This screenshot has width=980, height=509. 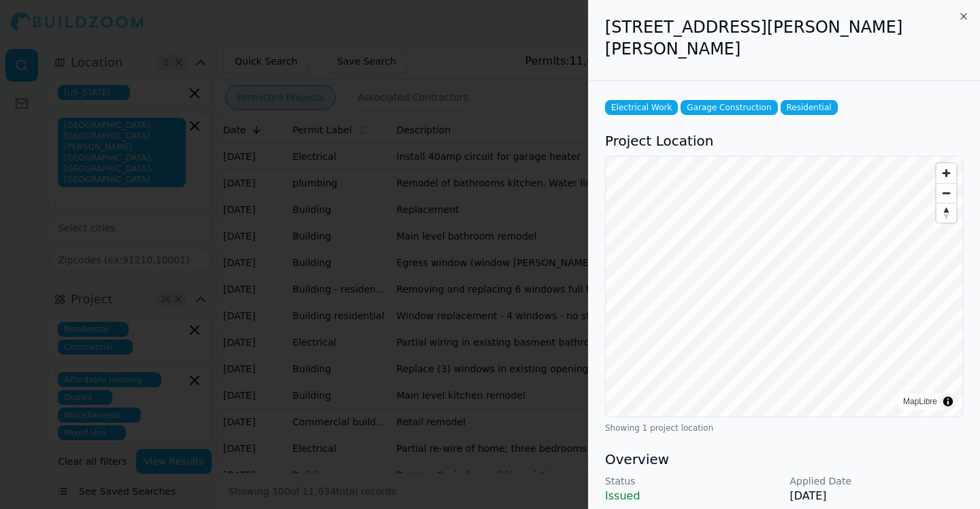 What do you see at coordinates (784, 286) in the screenshot?
I see `canvas: Map` at bounding box center [784, 286].